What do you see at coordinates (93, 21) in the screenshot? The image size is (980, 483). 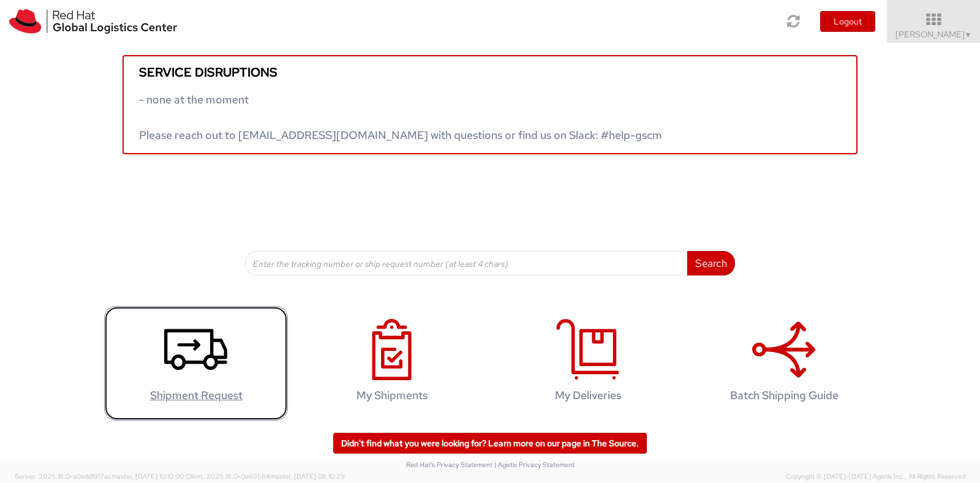 I see `img: rh-logistics-00dfa346123c4ec078e1.svg` at bounding box center [93, 21].